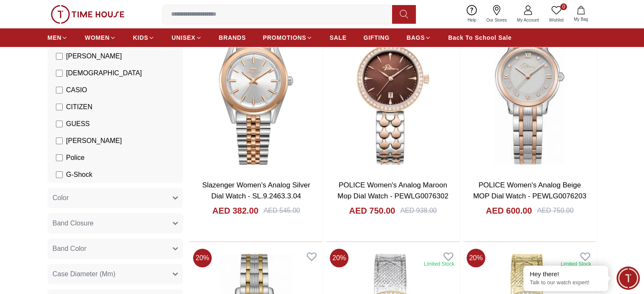 This screenshot has height=294, width=644. What do you see at coordinates (581, 19) in the screenshot?
I see `span: My Bag` at bounding box center [581, 19].